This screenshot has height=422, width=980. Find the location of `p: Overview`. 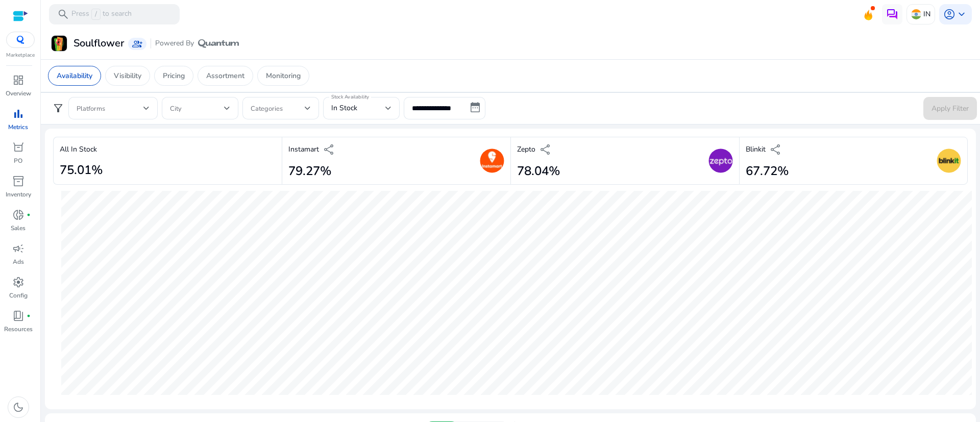

p: Overview is located at coordinates (18, 94).